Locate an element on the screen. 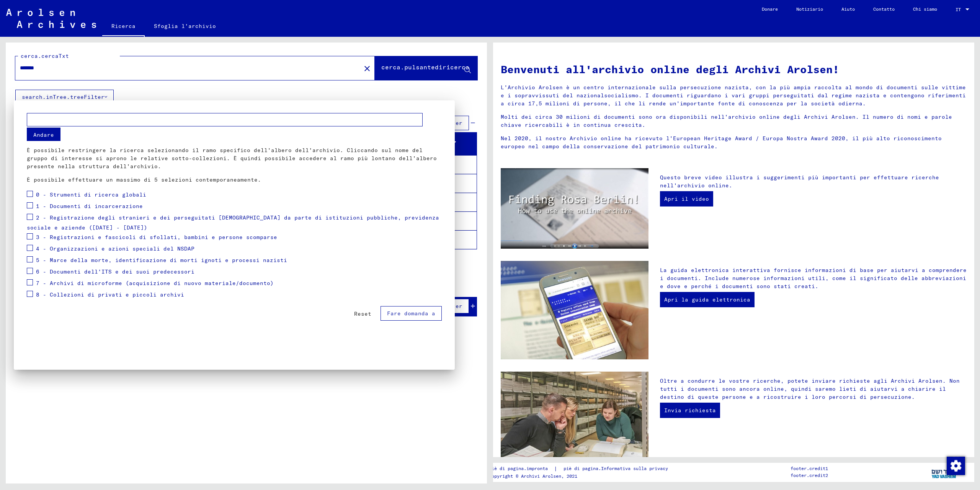  font: 0 - Strumenti di ricerca globali is located at coordinates (91, 195).